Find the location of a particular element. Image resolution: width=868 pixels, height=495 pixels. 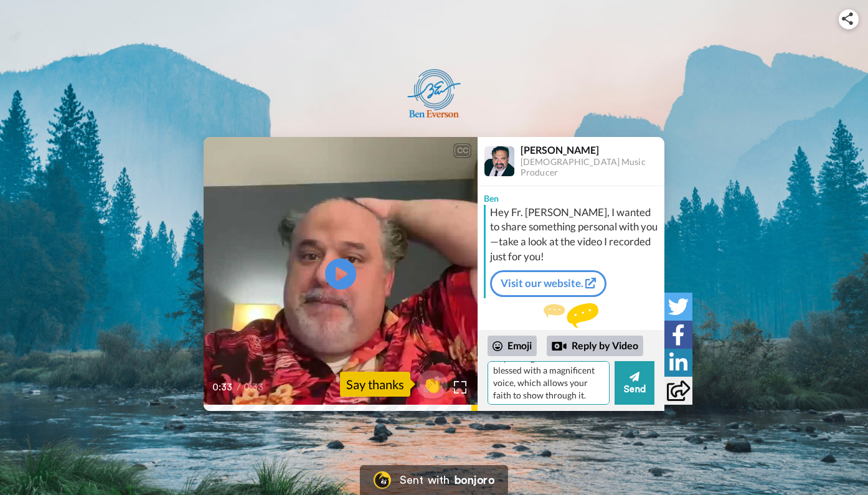

a: Visit our website. is located at coordinates (548, 283).